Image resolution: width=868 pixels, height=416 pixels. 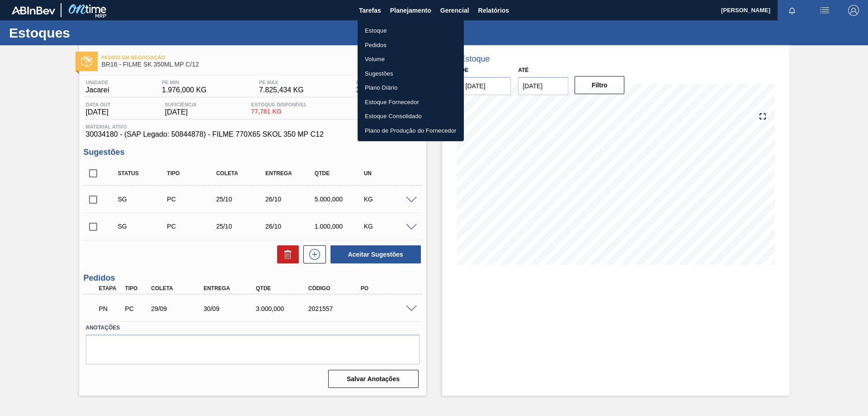 What do you see at coordinates (411, 31) in the screenshot?
I see `li: Estoque` at bounding box center [411, 31].